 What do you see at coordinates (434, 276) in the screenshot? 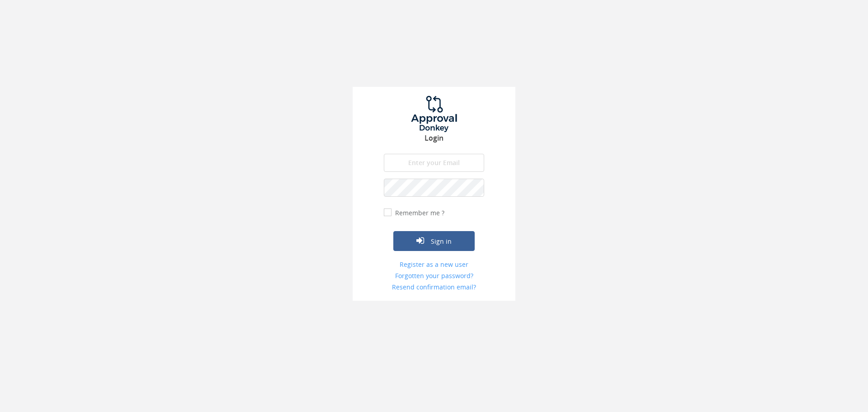
I see `a: Forgotten your password?` at bounding box center [434, 276].